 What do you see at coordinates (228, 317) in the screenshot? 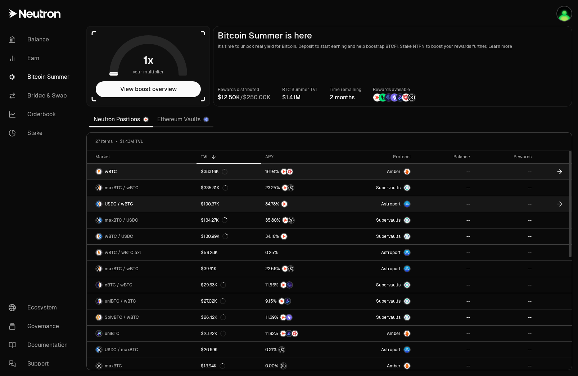
I see `a: $26.42K` at bounding box center [228, 317].